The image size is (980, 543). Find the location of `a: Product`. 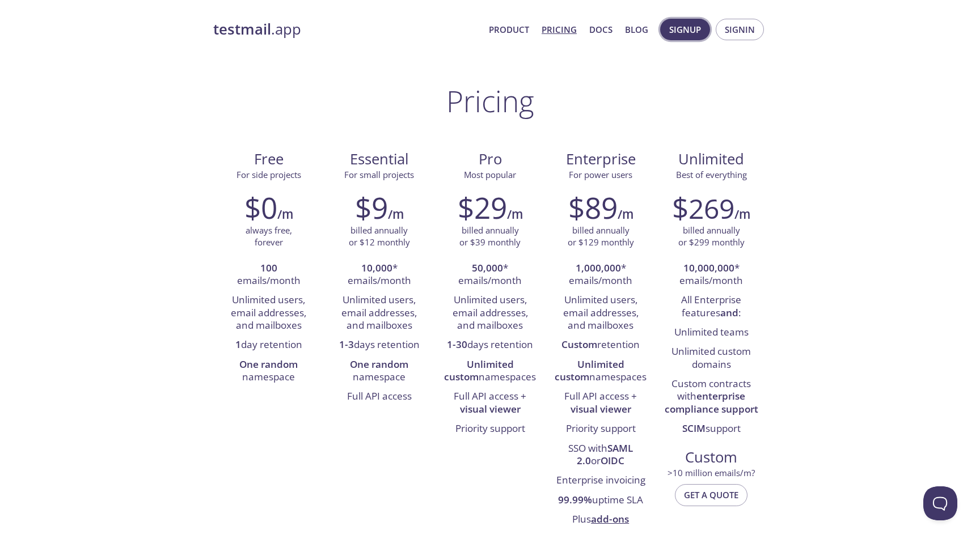

a: Product is located at coordinates (509, 29).